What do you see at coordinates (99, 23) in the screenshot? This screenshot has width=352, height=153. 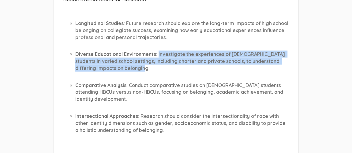 I see `strong: Longitudinal Studies` at bounding box center [99, 23].